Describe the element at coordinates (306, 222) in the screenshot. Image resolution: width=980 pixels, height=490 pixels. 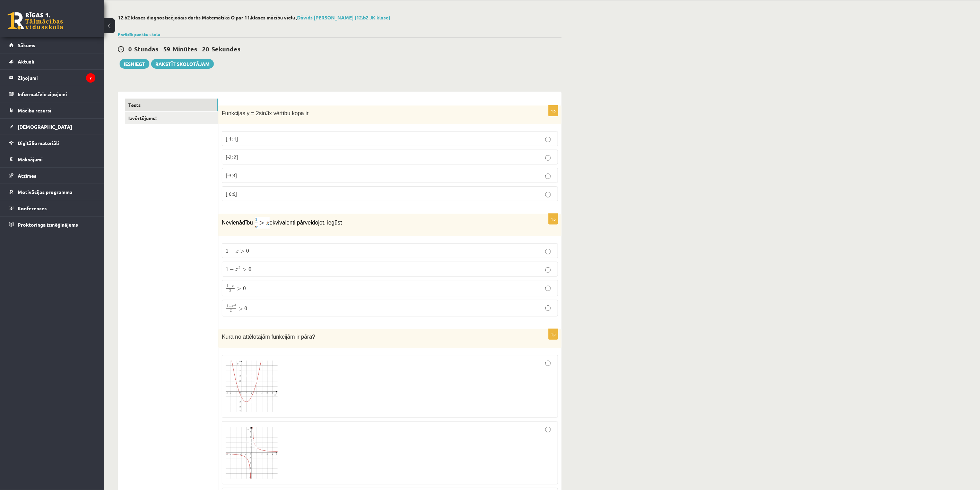
I see `span: ekvivalenti pārveidojot, iegūst` at that location.